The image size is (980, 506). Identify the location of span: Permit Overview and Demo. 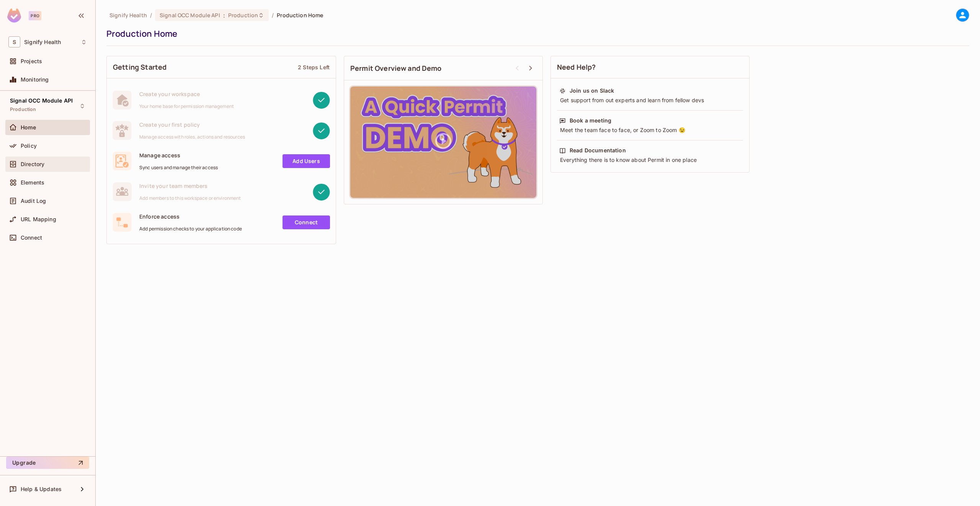
(396, 68).